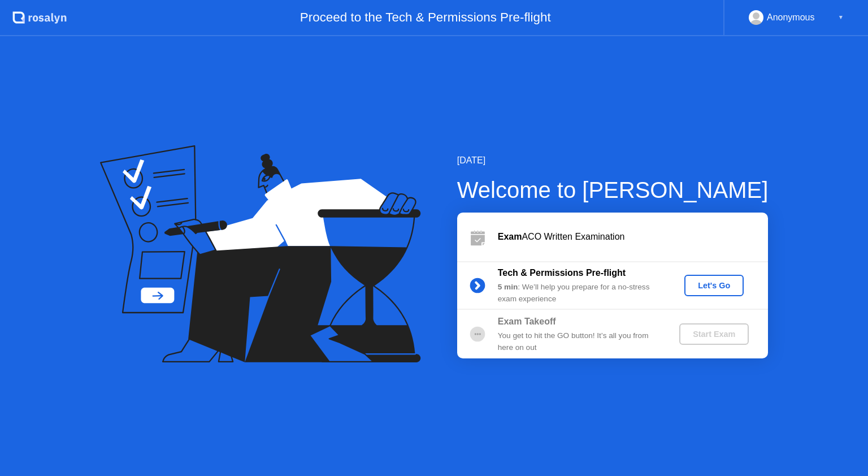  What do you see at coordinates (633, 237) in the screenshot?
I see `div: ACO Written Examination` at bounding box center [633, 237].